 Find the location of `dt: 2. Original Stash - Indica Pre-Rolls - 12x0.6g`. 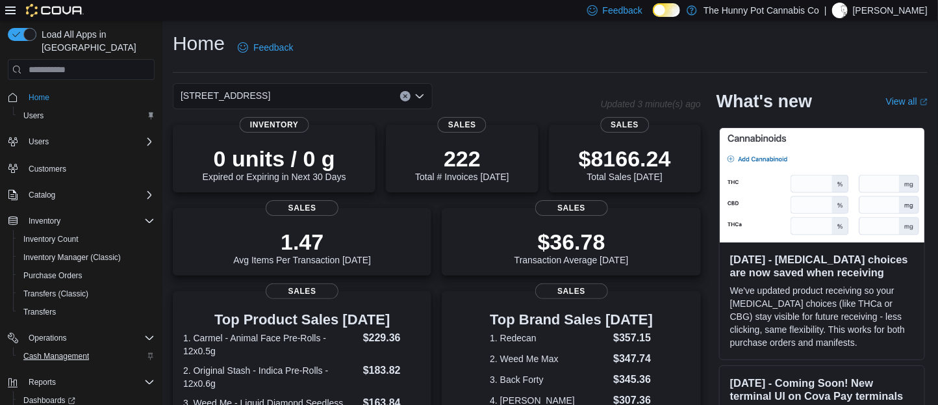

dt: 2. Original Stash - Indica Pre-Rolls - 12x0.6g is located at coordinates (270, 377).